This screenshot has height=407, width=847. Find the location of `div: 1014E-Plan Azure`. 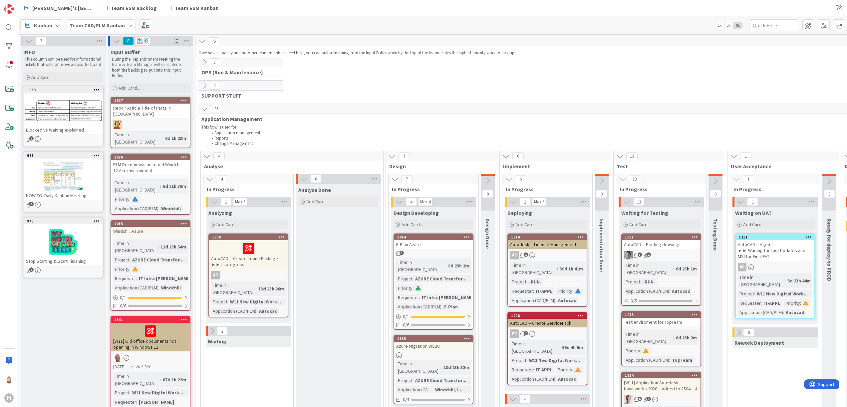

div: 1014E-Plan Azure is located at coordinates (433, 241).